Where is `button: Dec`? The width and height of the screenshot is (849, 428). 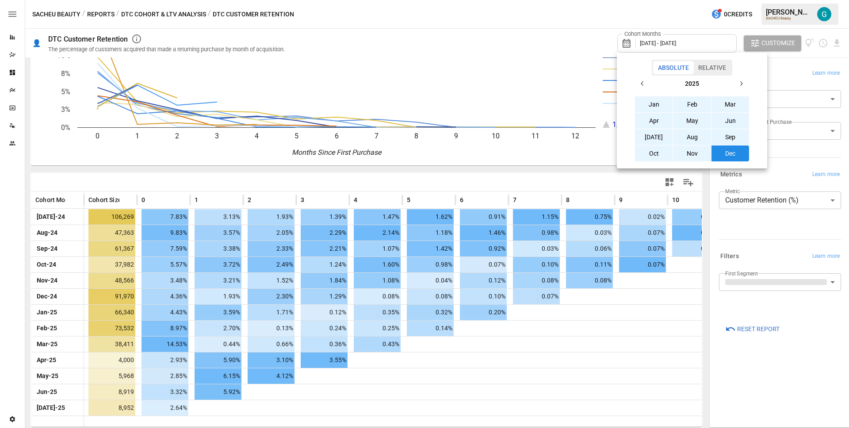 button: Dec is located at coordinates (730, 153).